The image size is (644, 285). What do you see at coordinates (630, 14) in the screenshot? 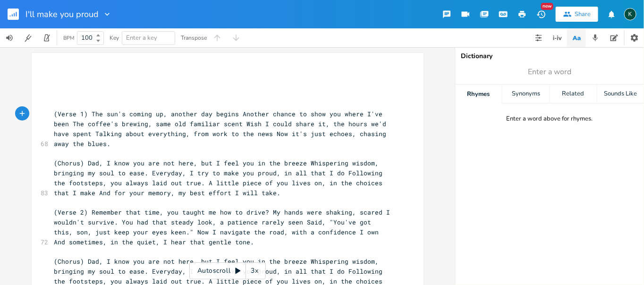
I see `button: K` at bounding box center [630, 14].